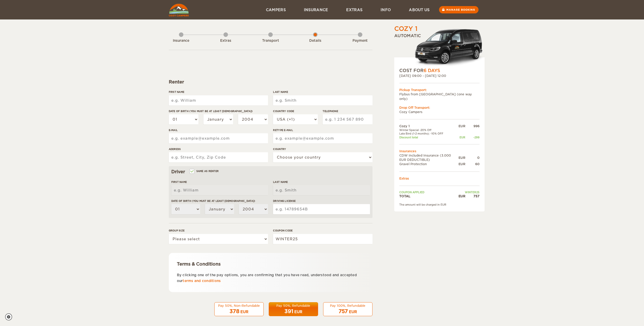  I want to click on a: terms and conditions, so click(202, 281).